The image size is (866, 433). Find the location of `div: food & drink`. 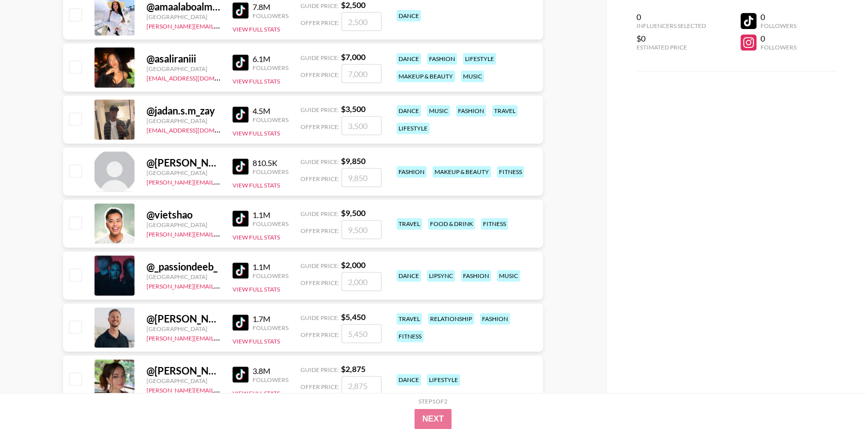

div: food & drink is located at coordinates (451, 223).